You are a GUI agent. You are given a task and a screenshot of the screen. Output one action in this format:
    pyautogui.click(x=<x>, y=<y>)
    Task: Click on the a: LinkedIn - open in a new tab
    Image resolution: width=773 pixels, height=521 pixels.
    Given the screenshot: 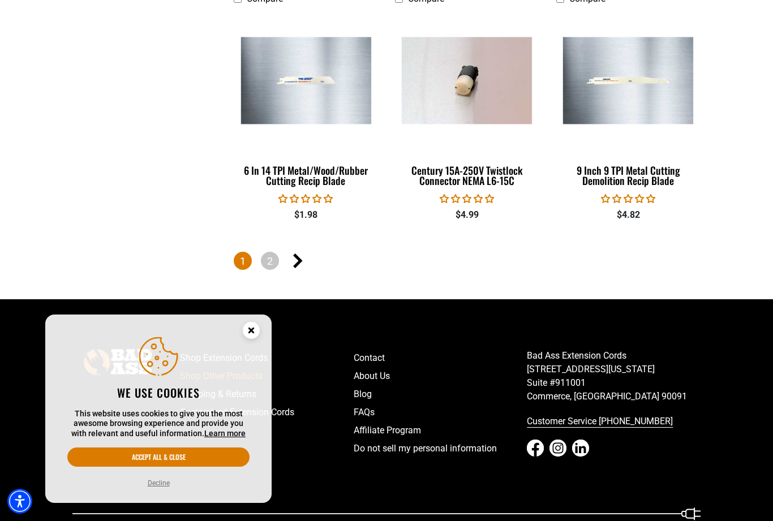 What is the action you would take?
    pyautogui.click(x=580, y=448)
    